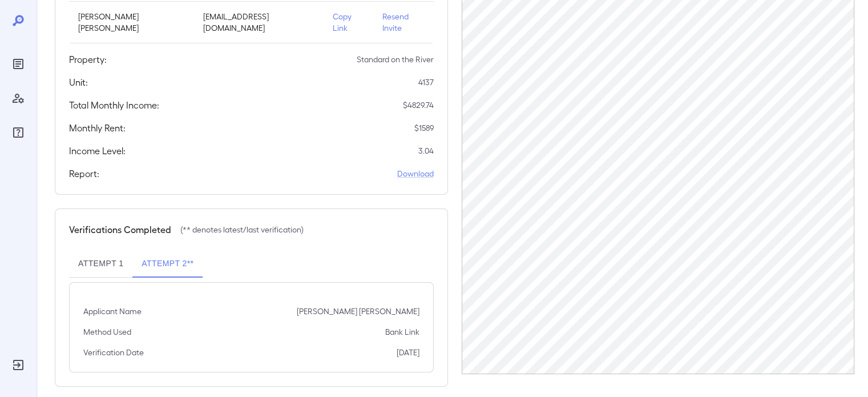  Describe the element at coordinates (97, 128) in the screenshot. I see `h5: Monthly Rent:` at that location.